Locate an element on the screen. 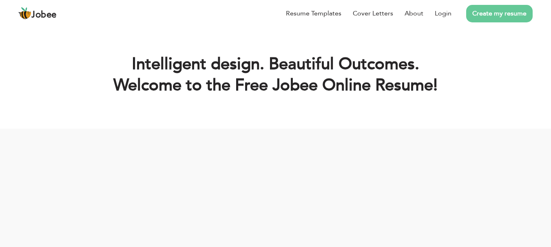 Image resolution: width=551 pixels, height=247 pixels. img: jobee.io is located at coordinates (25, 13).